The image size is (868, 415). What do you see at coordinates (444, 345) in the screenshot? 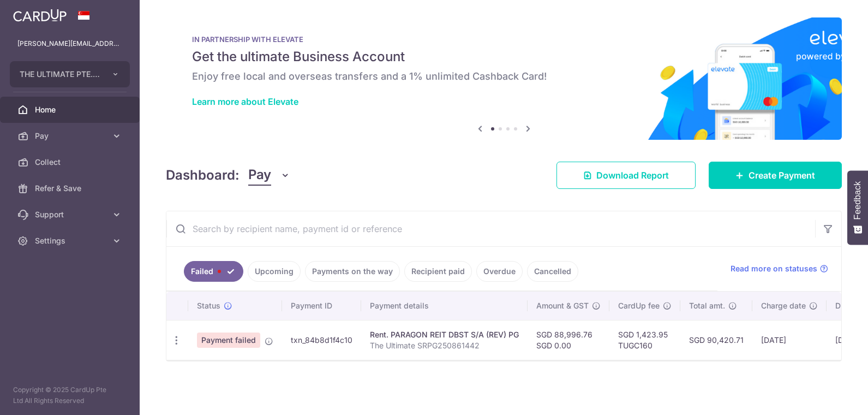
I see `p: The Ultimate SRPG250861442` at bounding box center [444, 345].